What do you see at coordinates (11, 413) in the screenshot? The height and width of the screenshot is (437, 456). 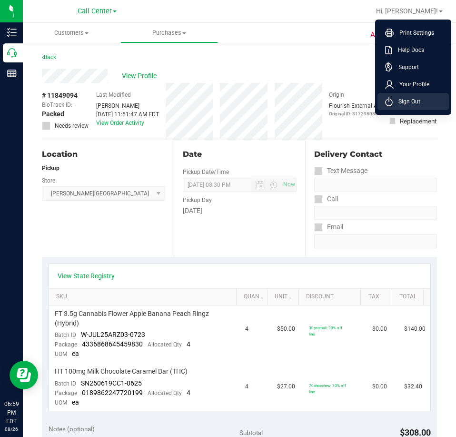 I see `p: 06:59 PM EDT` at bounding box center [11, 413].